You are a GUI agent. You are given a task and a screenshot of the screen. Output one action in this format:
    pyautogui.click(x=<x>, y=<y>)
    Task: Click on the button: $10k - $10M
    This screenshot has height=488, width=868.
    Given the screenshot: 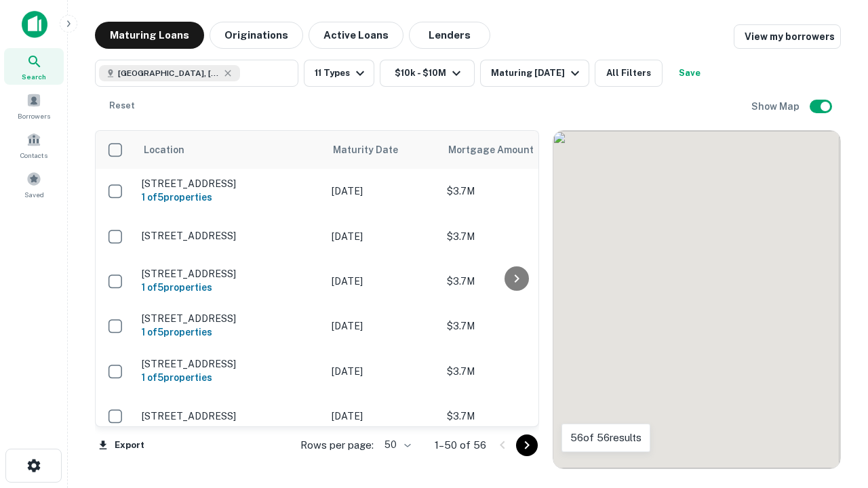 What is the action you would take?
    pyautogui.click(x=428, y=73)
    